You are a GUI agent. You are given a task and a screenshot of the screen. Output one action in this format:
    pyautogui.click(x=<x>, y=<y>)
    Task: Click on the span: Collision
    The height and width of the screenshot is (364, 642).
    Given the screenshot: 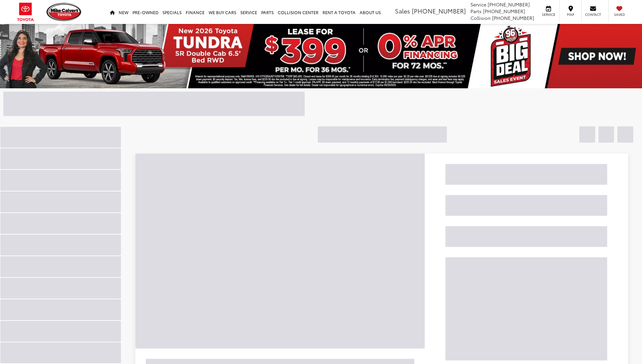 What is the action you would take?
    pyautogui.click(x=480, y=18)
    